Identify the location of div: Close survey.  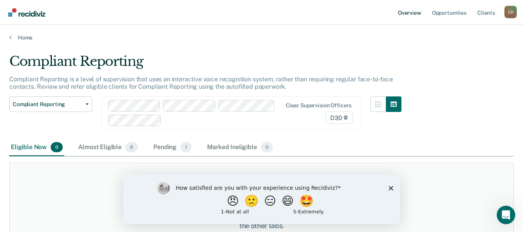
(268, 14).